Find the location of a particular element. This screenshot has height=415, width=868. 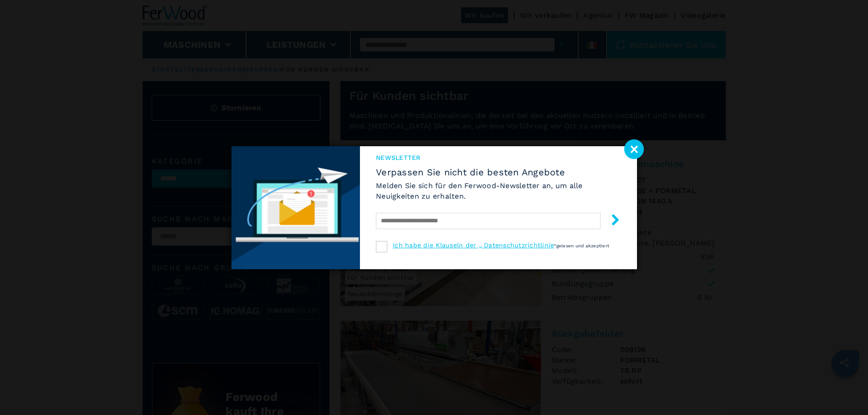

button: Senden-Button is located at coordinates (610, 221).